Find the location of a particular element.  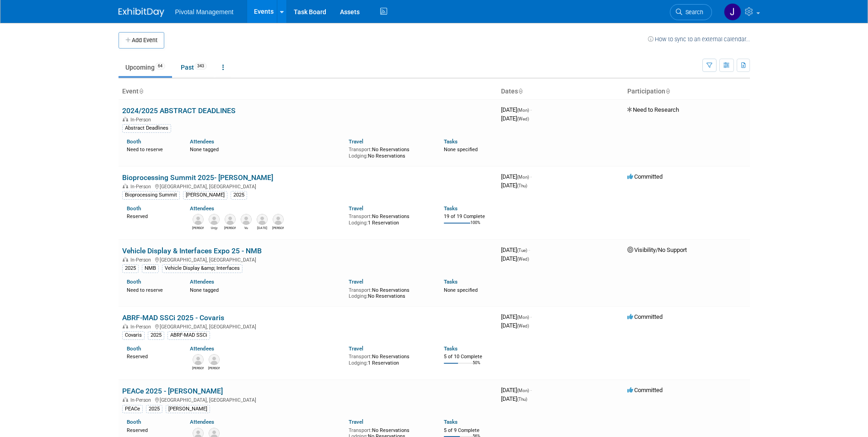

img: ExhibitDay is located at coordinates (141, 12).